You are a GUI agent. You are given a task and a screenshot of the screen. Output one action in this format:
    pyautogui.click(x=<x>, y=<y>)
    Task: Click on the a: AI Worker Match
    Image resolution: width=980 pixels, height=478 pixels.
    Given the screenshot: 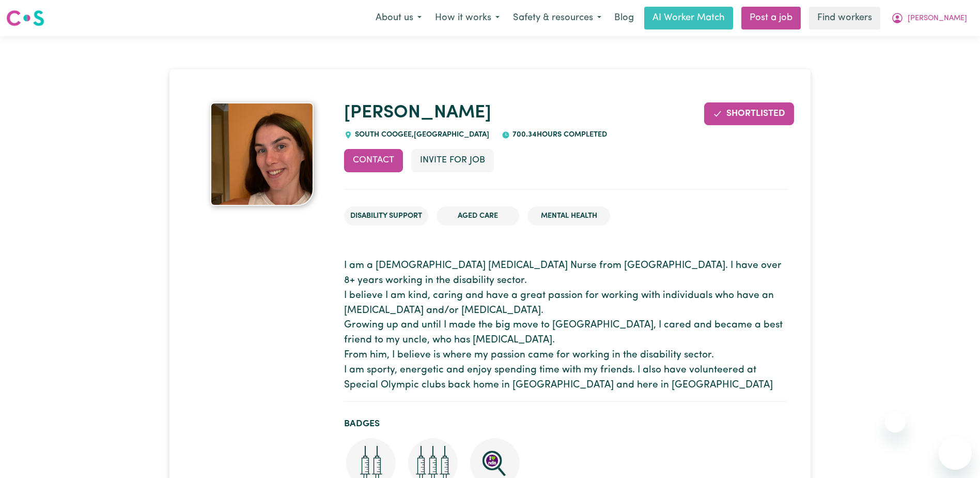 What is the action you would take?
    pyautogui.click(x=689, y=18)
    